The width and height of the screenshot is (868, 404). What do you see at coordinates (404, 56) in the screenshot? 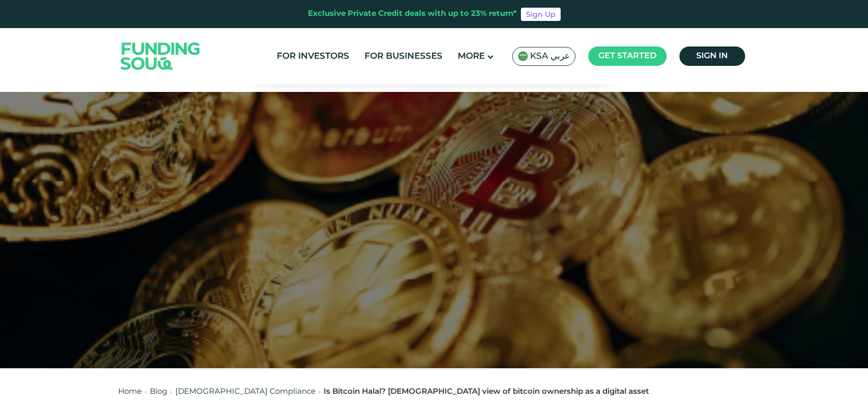
I see `a: For Businesses` at bounding box center [404, 56].